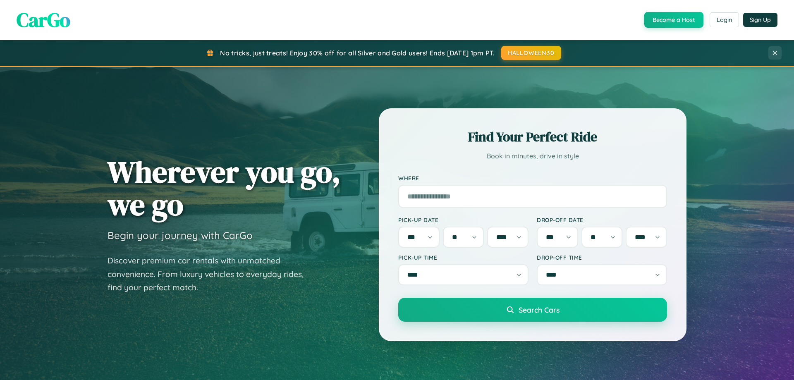 This screenshot has width=794, height=380. What do you see at coordinates (533, 137) in the screenshot?
I see `h2: Find Your Perfect Ride` at bounding box center [533, 137].